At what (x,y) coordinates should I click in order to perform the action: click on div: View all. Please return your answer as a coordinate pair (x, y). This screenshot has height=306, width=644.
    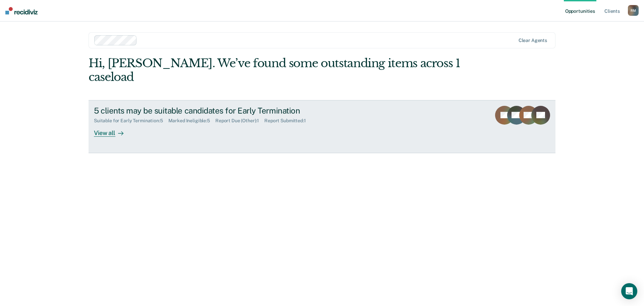
    Looking at the image, I should click on (113, 130).